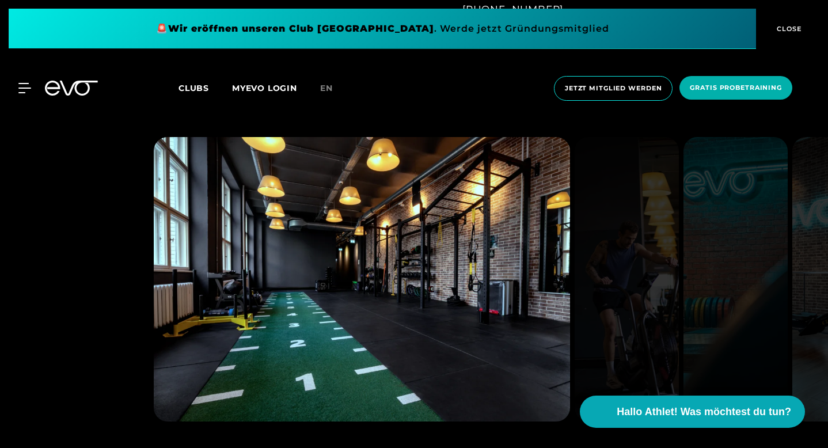 Image resolution: width=828 pixels, height=448 pixels. I want to click on a: MYEVO LOGIN, so click(264, 88).